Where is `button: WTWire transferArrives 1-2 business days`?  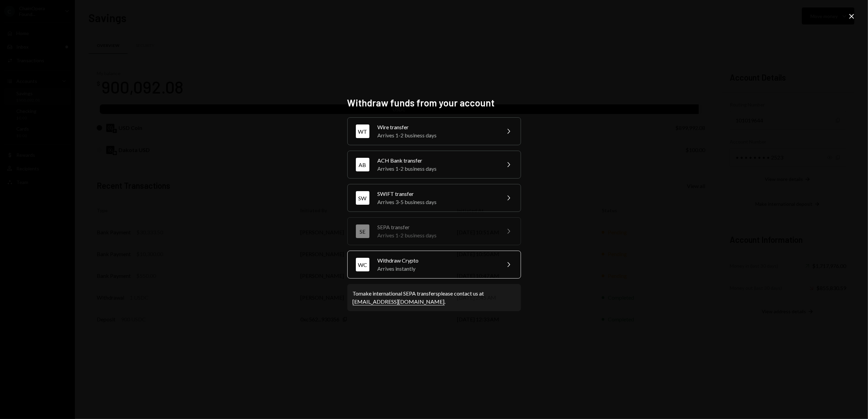 button: WTWire transferArrives 1-2 business days is located at coordinates (434, 131).